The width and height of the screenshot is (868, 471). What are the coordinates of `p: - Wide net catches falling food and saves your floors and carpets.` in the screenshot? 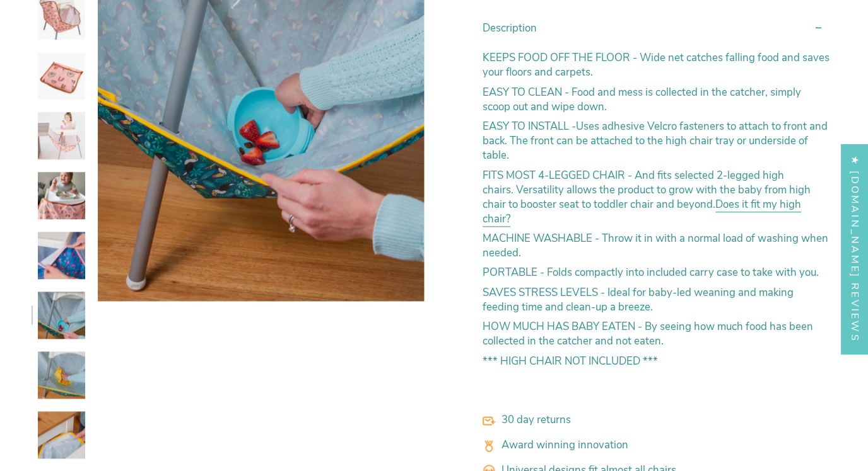 It's located at (656, 65).